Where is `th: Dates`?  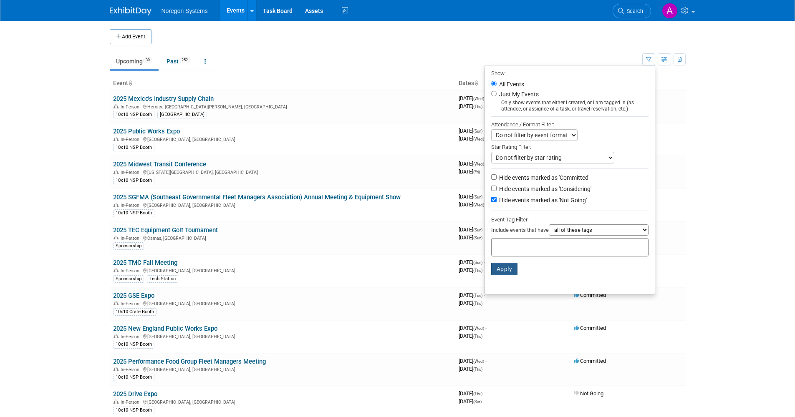 th: Dates is located at coordinates (513, 83).